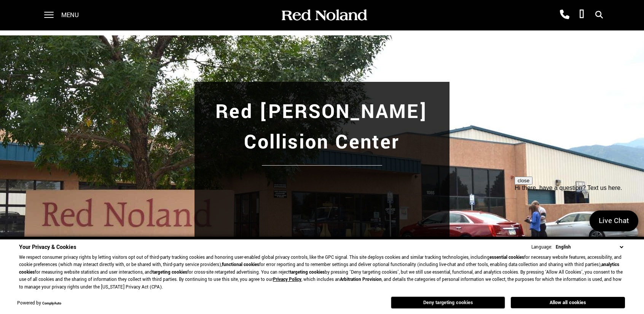 The image size is (644, 314). I want to click on span: Text us, so click(13, 23).